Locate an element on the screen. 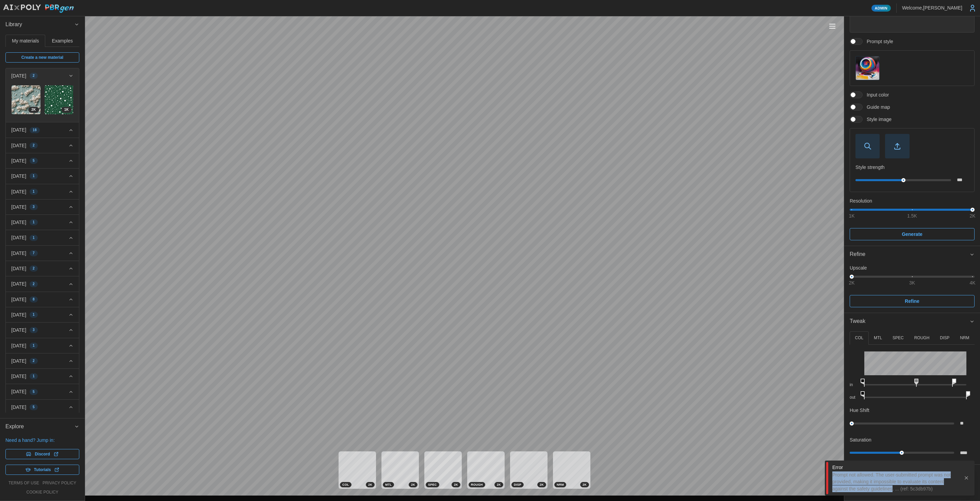  span: MTL is located at coordinates (388, 485).